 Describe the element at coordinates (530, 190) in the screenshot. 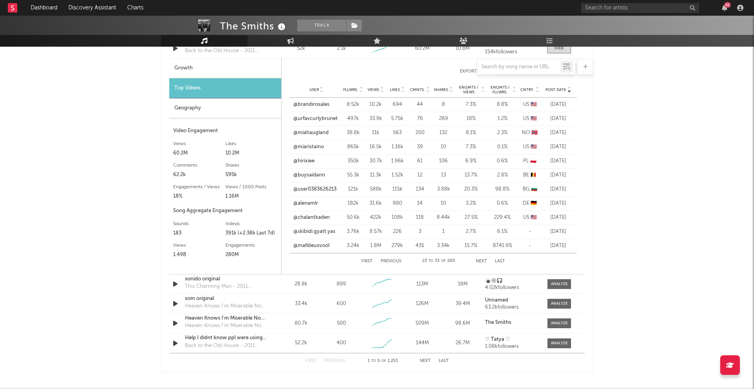

I see `div: BG` at that location.